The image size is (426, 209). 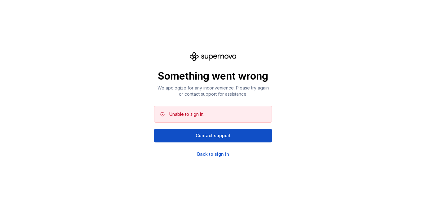 What do you see at coordinates (213, 91) in the screenshot?
I see `p: We apologize for any inconvenience. Please try again or contact support for assistance.` at bounding box center [213, 91].